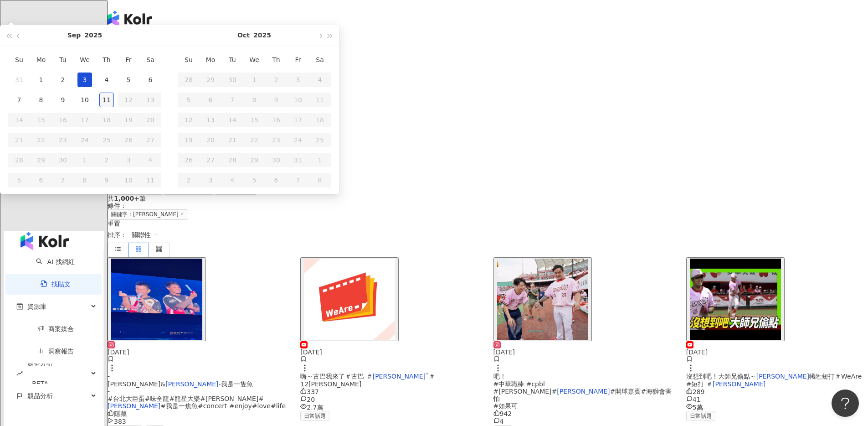  I want to click on button: Oct, so click(243, 35).